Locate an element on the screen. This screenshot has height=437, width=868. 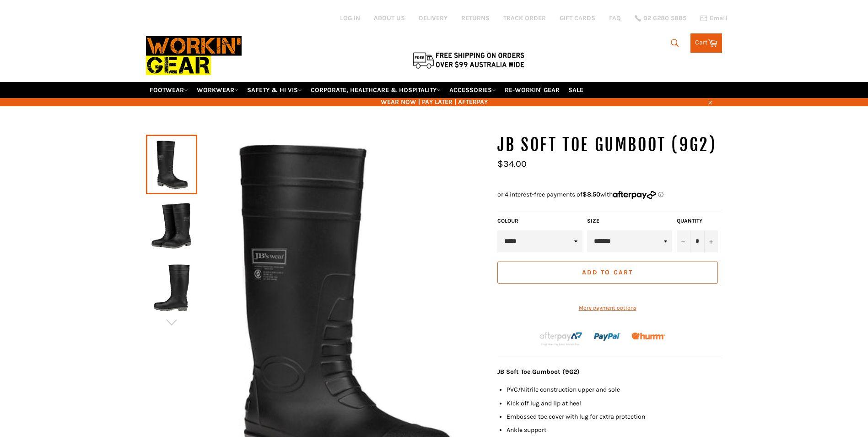
a: CORPORATE, HEALTHCARE & HOSPITALITY is located at coordinates (376, 90).